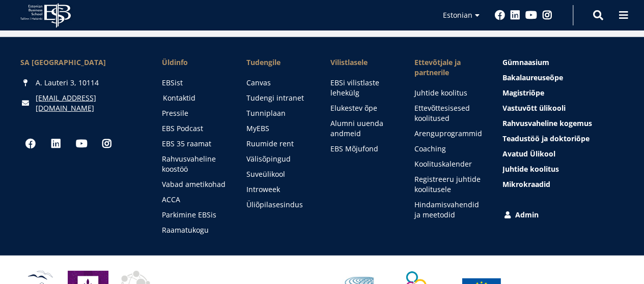 The image size is (644, 284). What do you see at coordinates (194, 215) in the screenshot?
I see `a: Parkimine EBSis` at bounding box center [194, 215].